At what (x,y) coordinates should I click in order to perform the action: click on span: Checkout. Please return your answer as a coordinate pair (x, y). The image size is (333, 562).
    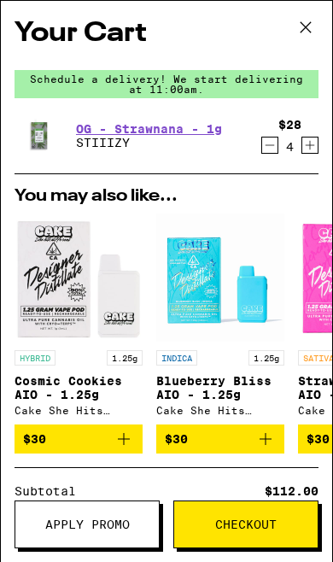
    Looking at the image, I should click on (246, 524).